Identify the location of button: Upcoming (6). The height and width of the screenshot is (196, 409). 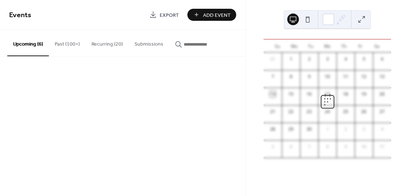
(28, 43).